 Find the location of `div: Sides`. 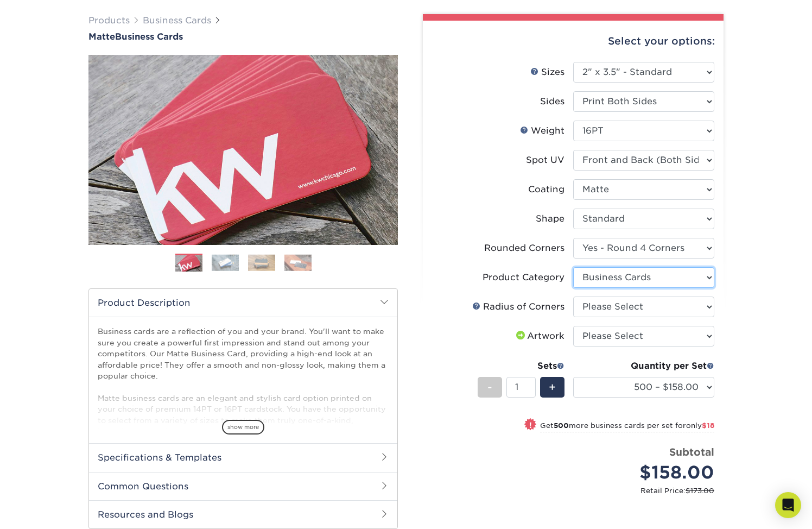

div: Sides is located at coordinates (552, 101).